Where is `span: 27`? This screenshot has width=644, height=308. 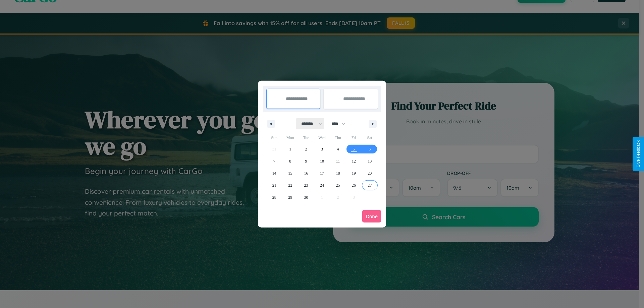
span: 27 is located at coordinates (370, 186).